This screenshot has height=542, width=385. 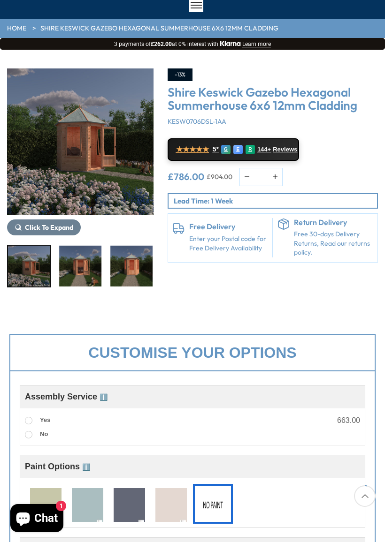 I want to click on div: R, so click(x=250, y=150).